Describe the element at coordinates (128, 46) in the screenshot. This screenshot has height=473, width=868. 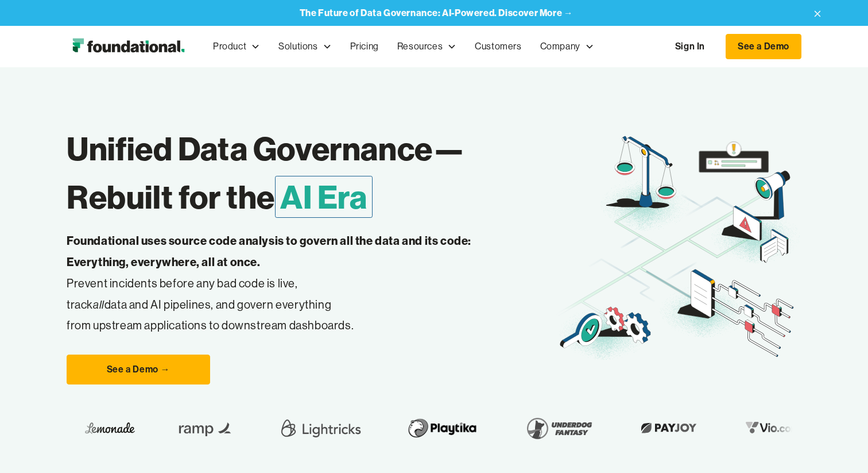
I see `a: home` at that location.